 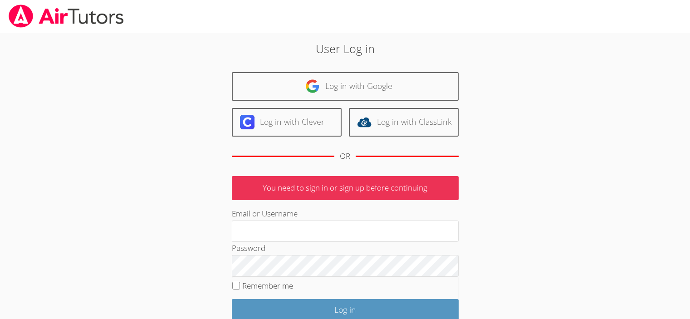 What do you see at coordinates (312, 86) in the screenshot?
I see `img: google-logo-50288ca7cdecda66e5e0955fdab243c47b7ad437acaf1139b6f446037453330a.svg` at bounding box center [312, 86].